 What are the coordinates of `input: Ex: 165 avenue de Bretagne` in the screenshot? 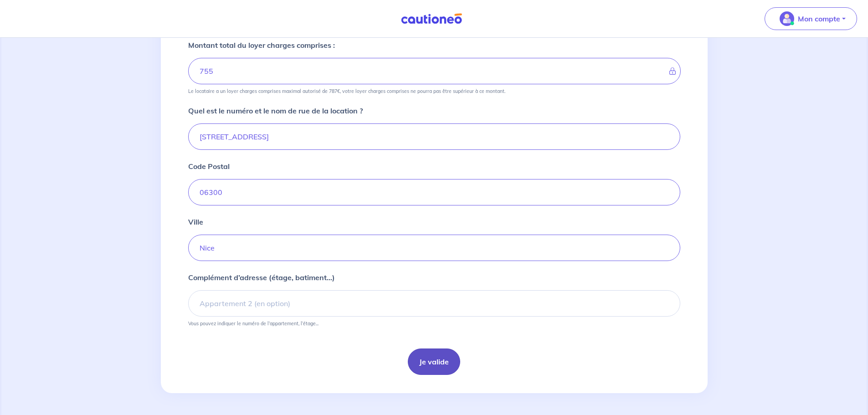 It's located at (434, 137).